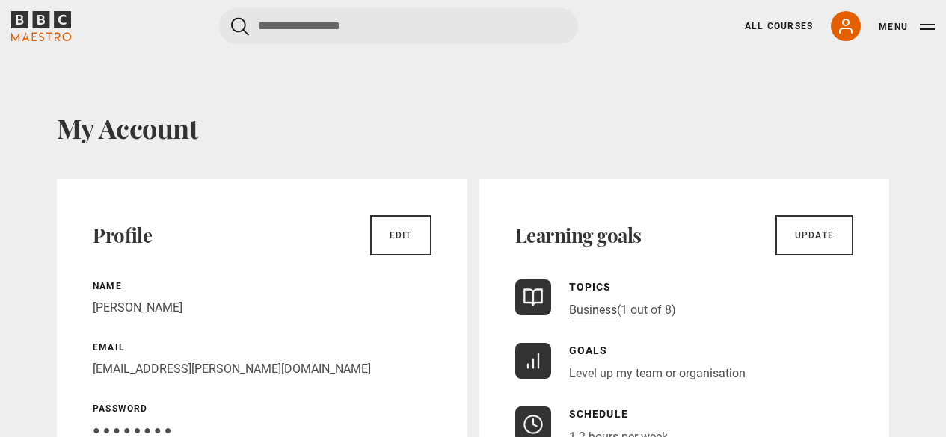  I want to click on p: Name, so click(262, 286).